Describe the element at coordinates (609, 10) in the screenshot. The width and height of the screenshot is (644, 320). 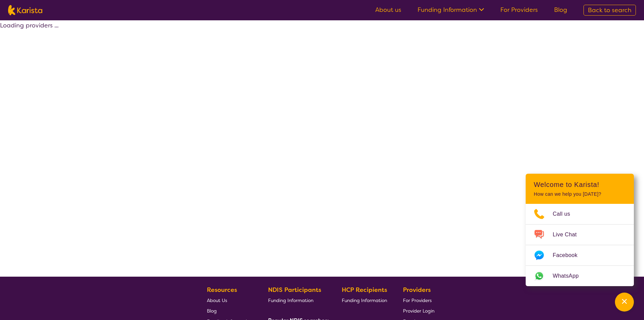
I see `span: Back to search` at that location.